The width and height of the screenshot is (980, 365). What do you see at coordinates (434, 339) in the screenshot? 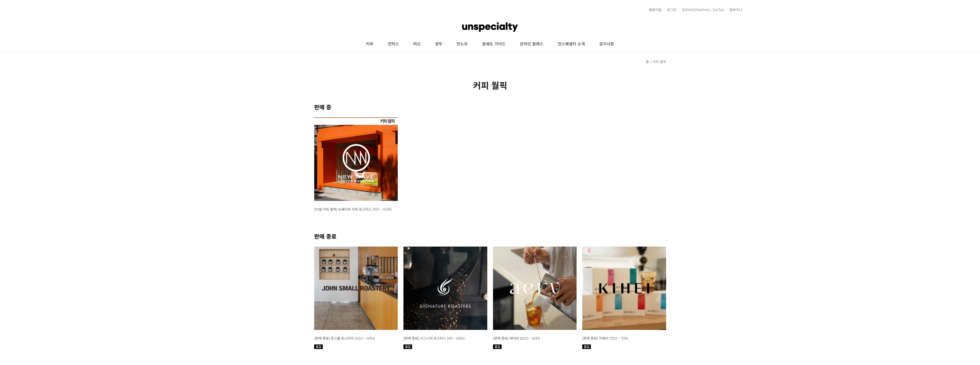
I see `a: [판매 종료] 시그니쳐 로스터스 (9/1 ~ 9/30)` at bounding box center [434, 339].